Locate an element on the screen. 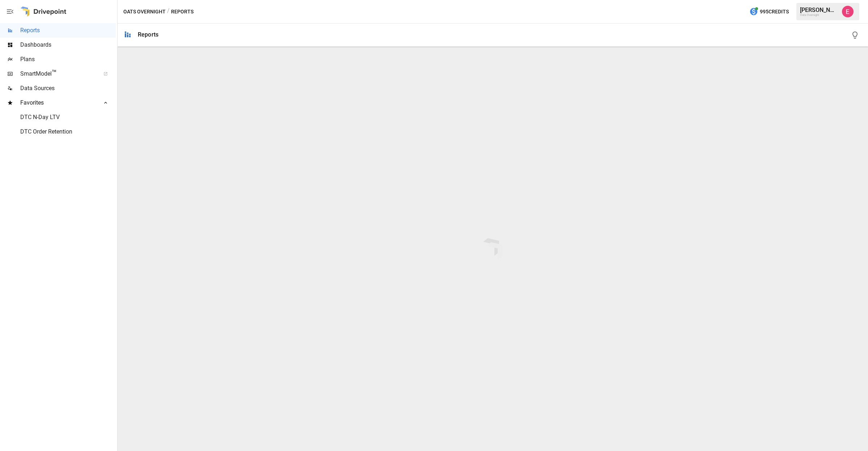 The width and height of the screenshot is (868, 451). span: Data Sources is located at coordinates (68, 88).